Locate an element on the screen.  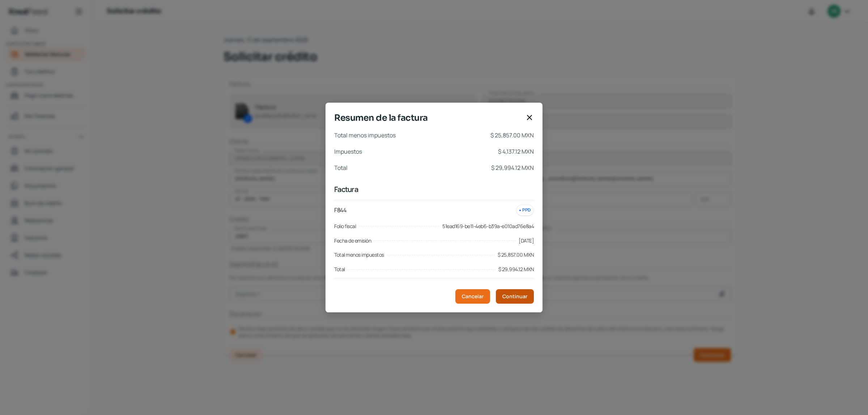
p: Impuestos is located at coordinates (348, 152).